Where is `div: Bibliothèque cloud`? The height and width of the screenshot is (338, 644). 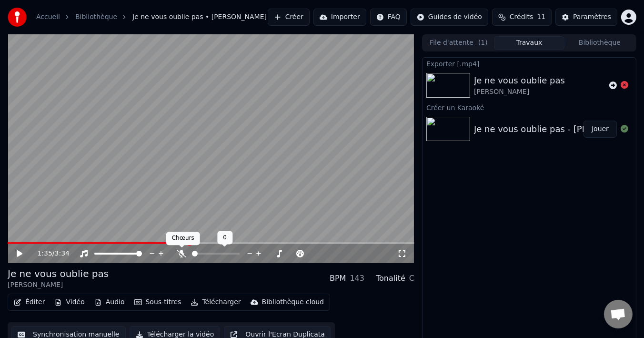 div: Bibliothèque cloud is located at coordinates (293, 302).